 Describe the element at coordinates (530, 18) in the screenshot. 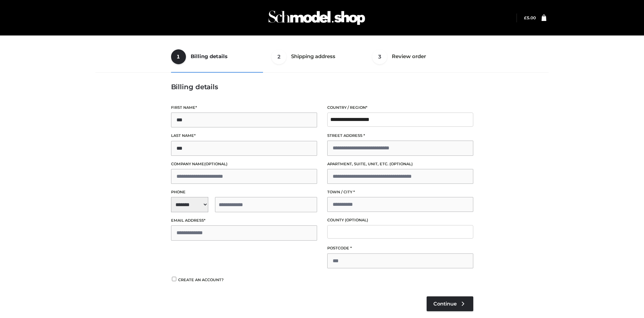

I see `a: £5.00` at that location.